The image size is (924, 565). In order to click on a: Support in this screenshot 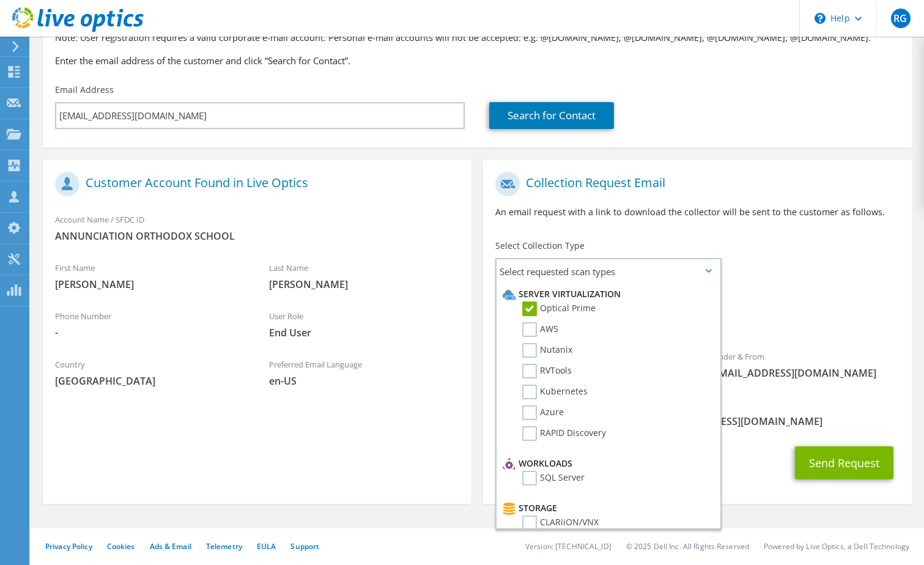, I will do `click(305, 546)`.